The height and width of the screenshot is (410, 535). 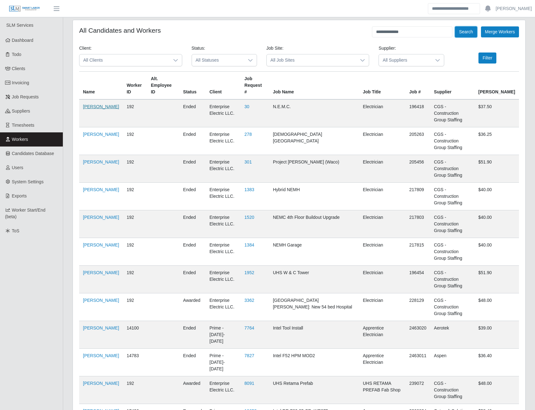 I want to click on td: $36.40, so click(x=496, y=362).